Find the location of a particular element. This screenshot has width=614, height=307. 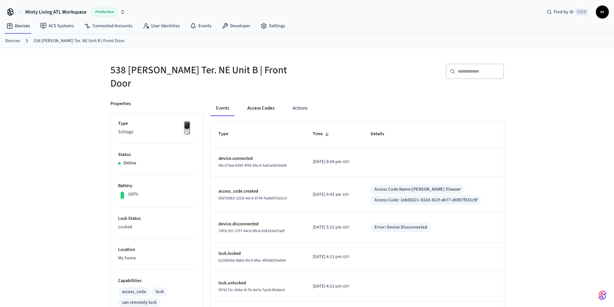

p: Online is located at coordinates (130, 163).